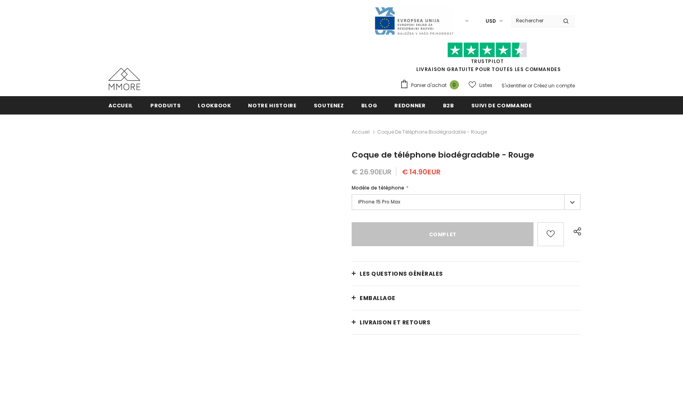 The image size is (683, 397). What do you see at coordinates (514, 85) in the screenshot?
I see `a: S'identifier` at bounding box center [514, 85].